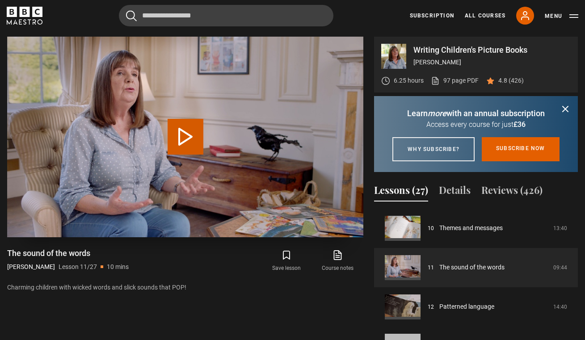  I want to click on p: Charming children with wicked words and slick sounds that POP!, so click(185, 287).